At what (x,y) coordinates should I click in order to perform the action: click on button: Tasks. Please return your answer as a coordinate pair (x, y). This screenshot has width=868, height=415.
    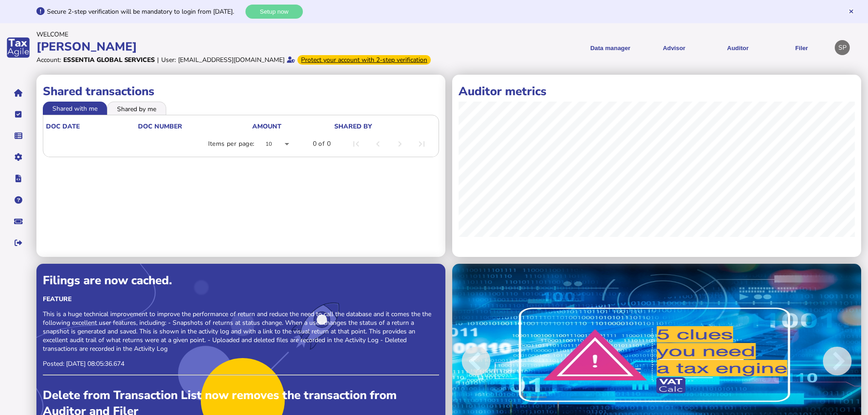
    Looking at the image, I should click on (18, 115).